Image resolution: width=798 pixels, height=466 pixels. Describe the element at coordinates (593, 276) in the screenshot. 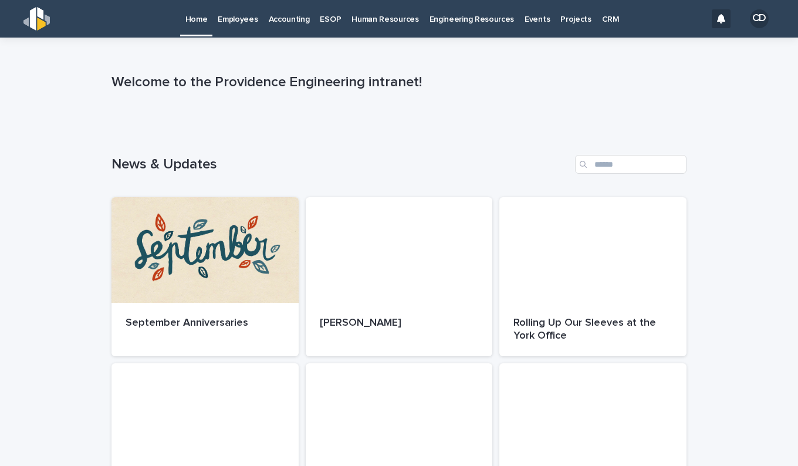

I see `a: Rolling Up Our Sleeves at the York Office` at that location.